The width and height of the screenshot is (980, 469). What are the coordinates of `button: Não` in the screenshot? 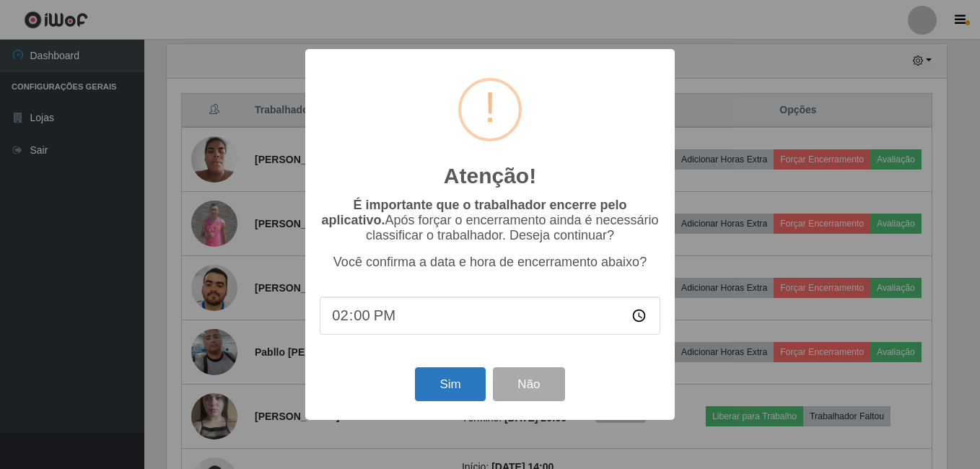 It's located at (528, 384).